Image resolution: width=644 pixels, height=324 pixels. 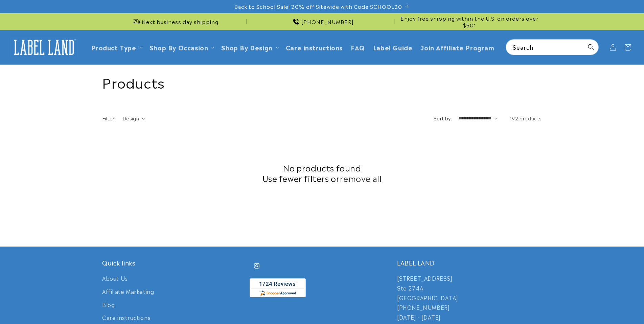 I want to click on label: Sort by:, so click(x=443, y=118).